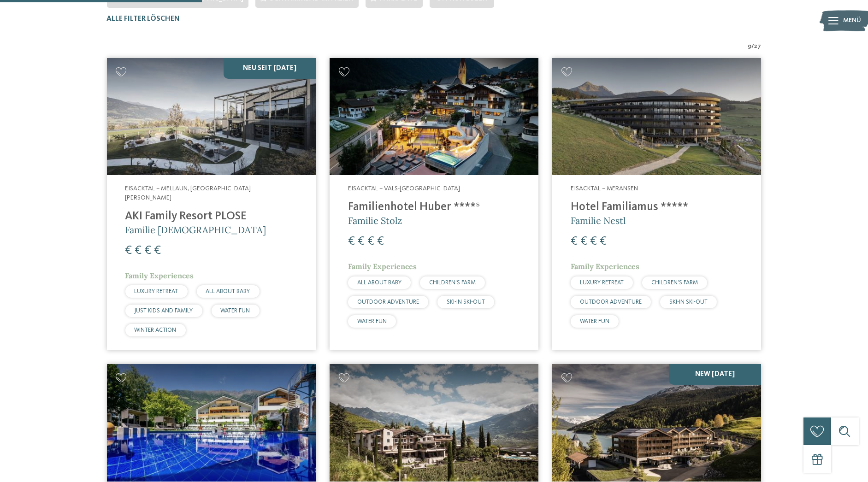 The width and height of the screenshot is (868, 482). What do you see at coordinates (374, 220) in the screenshot?
I see `span: Familie Stolz` at bounding box center [374, 220].